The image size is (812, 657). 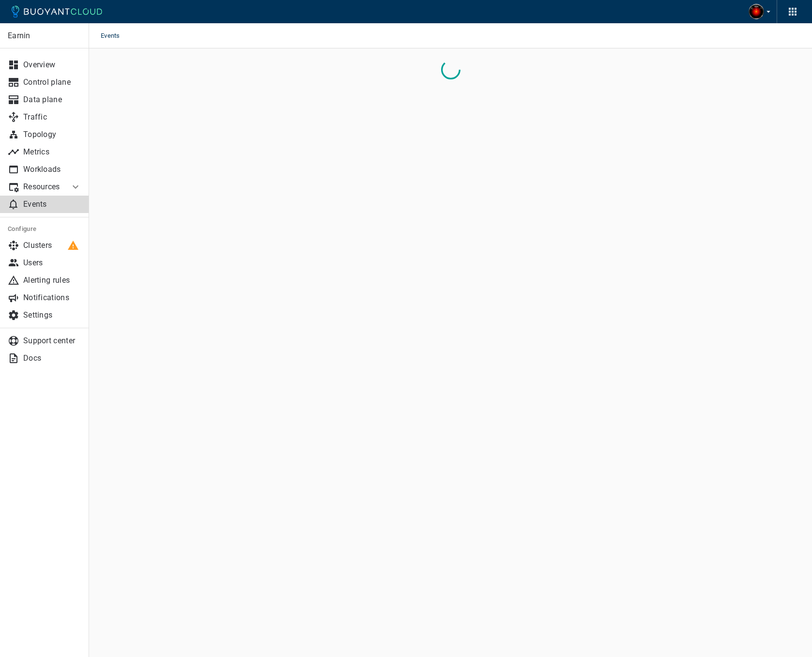 I want to click on p: Topology, so click(x=53, y=135).